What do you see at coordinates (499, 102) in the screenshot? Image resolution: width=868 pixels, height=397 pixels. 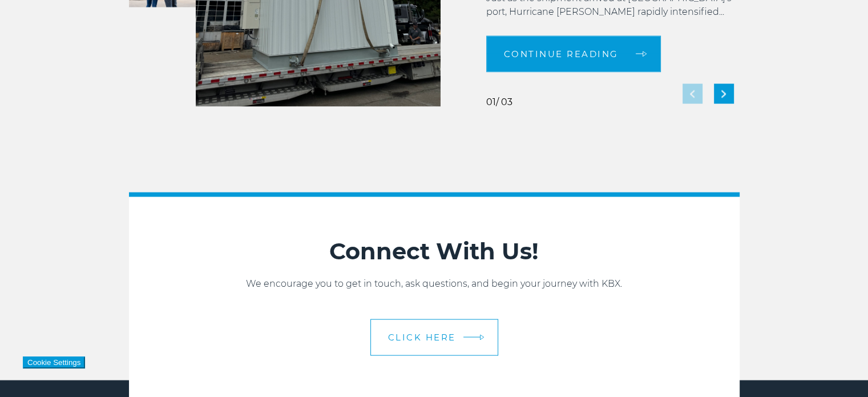 I see `div: / 03` at bounding box center [499, 102].